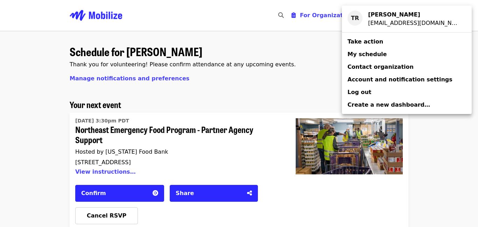 This screenshot has height=227, width=478. Describe the element at coordinates (367, 54) in the screenshot. I see `span: My schedule` at that location.